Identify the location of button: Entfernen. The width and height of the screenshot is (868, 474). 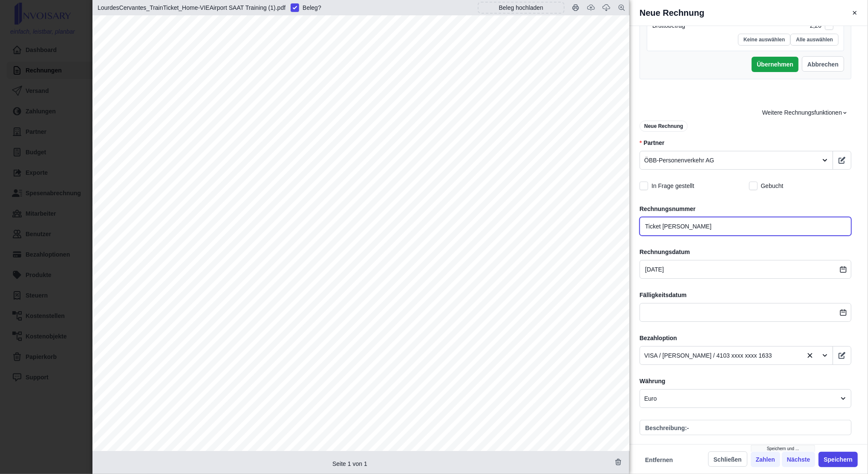
(659, 459).